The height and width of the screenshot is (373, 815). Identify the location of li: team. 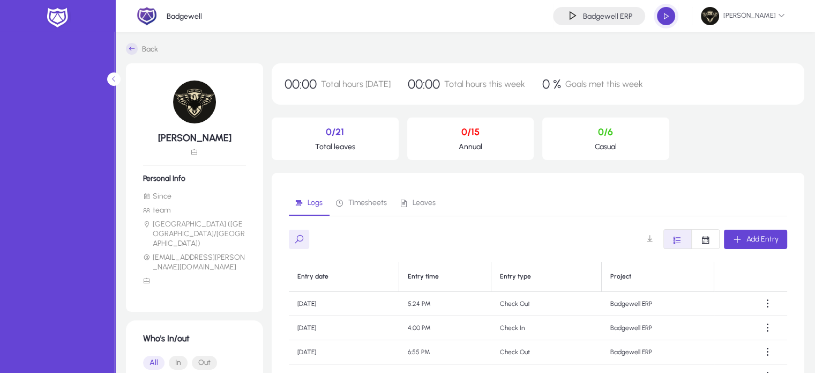
(195, 210).